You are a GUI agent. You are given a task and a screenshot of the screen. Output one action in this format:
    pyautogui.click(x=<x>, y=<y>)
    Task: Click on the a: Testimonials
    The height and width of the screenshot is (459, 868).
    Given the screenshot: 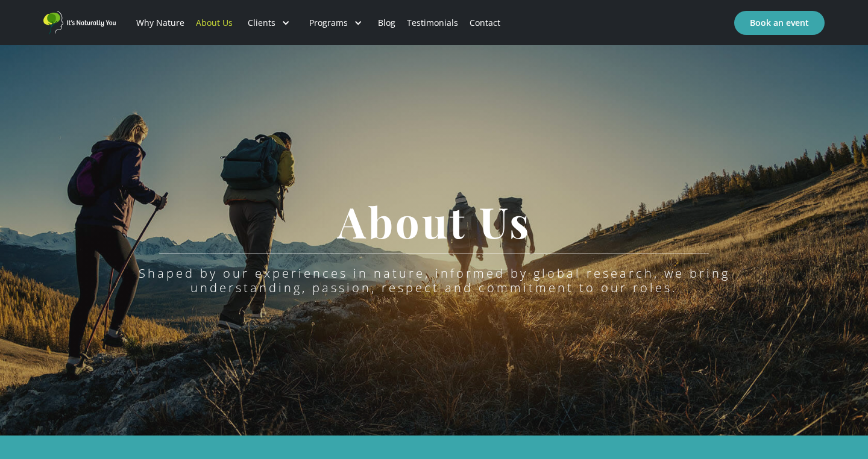 What is the action you would take?
    pyautogui.click(x=433, y=23)
    